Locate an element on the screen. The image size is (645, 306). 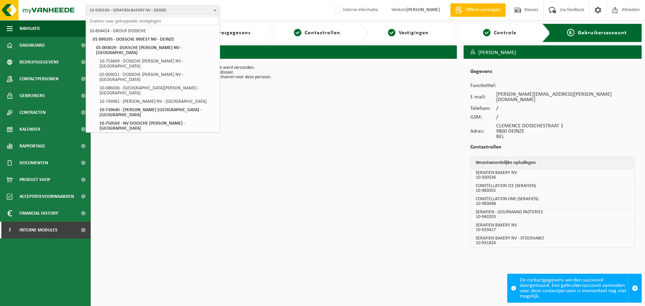
span: Bedrijfsgegevens is located at coordinates (39, 62).